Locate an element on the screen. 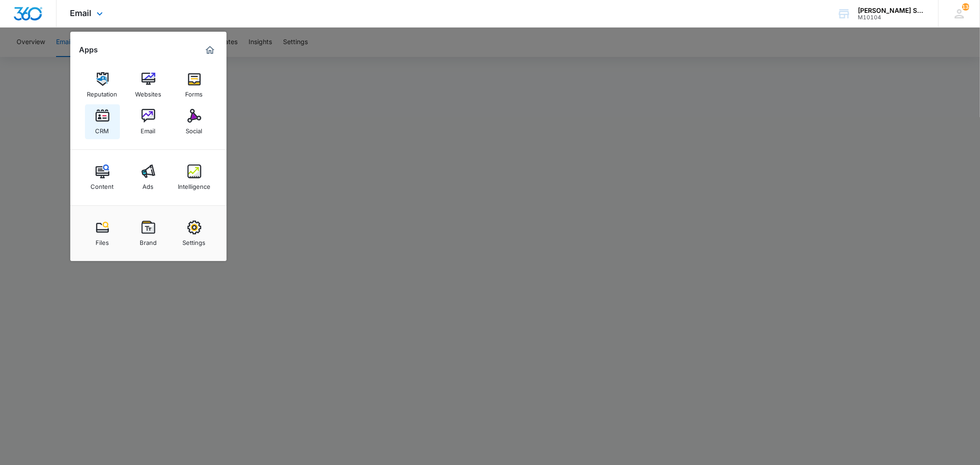 The image size is (980, 465). a: Reputation is located at coordinates (103, 85).